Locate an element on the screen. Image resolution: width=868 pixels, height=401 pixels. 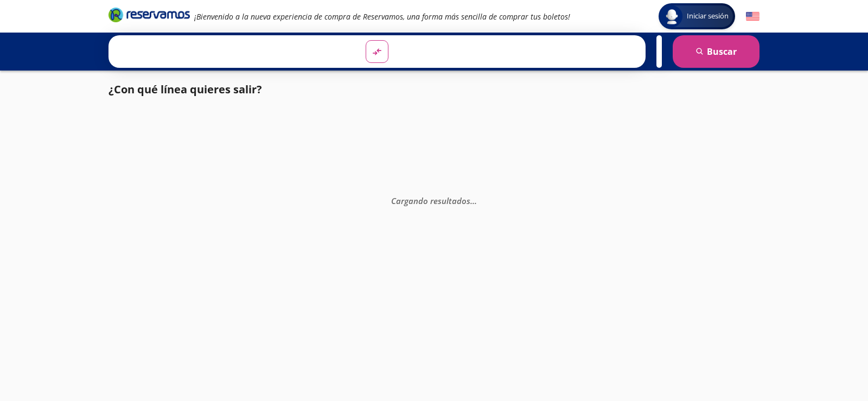
button: Buscar is located at coordinates (716, 51).